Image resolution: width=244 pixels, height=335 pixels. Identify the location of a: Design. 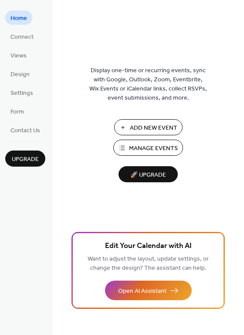
(20, 74).